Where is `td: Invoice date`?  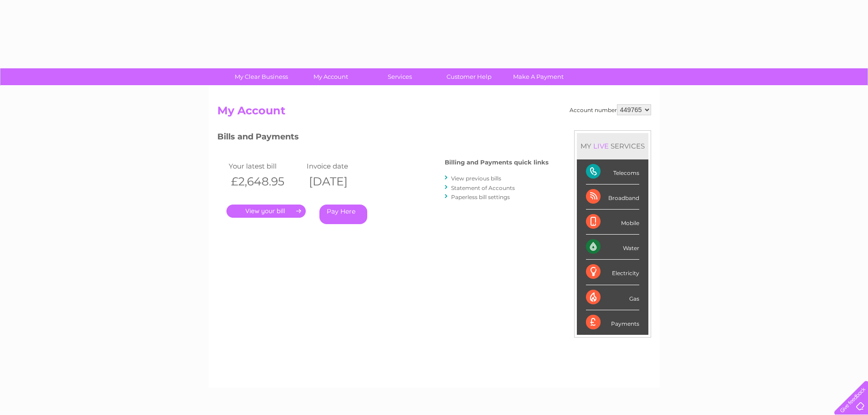 td: Invoice date is located at coordinates (343, 166).